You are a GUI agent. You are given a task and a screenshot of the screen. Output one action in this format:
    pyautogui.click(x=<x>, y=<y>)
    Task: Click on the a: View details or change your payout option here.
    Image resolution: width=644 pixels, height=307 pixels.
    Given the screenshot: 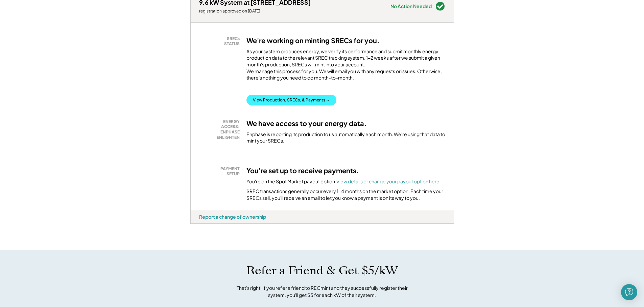 What is the action you would take?
    pyautogui.click(x=389, y=182)
    